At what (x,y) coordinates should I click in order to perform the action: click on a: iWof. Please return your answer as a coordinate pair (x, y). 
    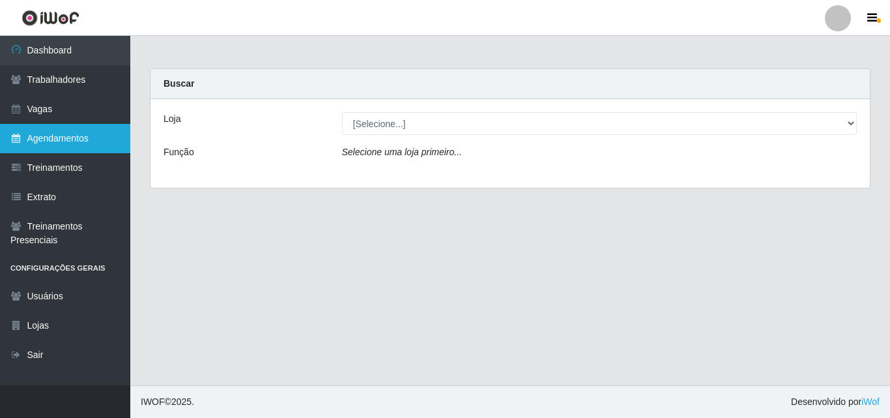
    Looking at the image, I should click on (871, 401).